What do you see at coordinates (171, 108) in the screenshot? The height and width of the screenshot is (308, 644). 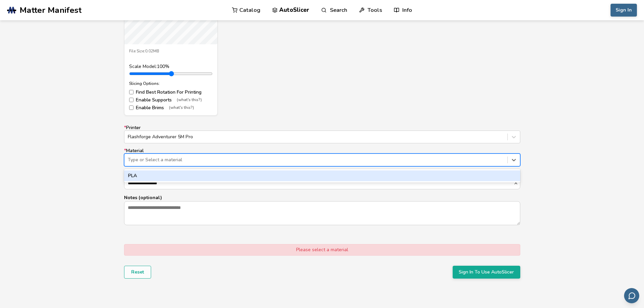 I see `label: Enable Brims` at bounding box center [171, 108].